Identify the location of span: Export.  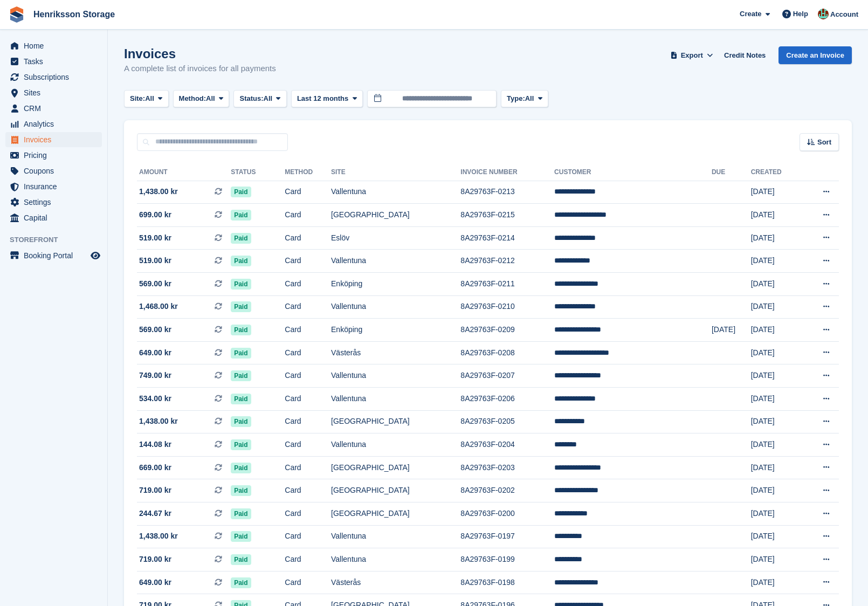
(691, 55).